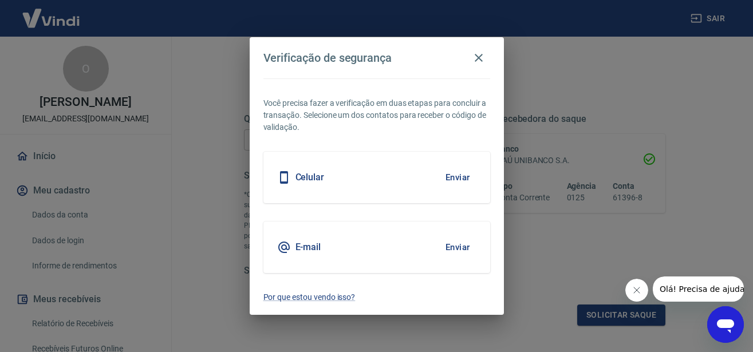 This screenshot has height=352, width=753. What do you see at coordinates (310, 178) in the screenshot?
I see `h5: Celular` at bounding box center [310, 178].